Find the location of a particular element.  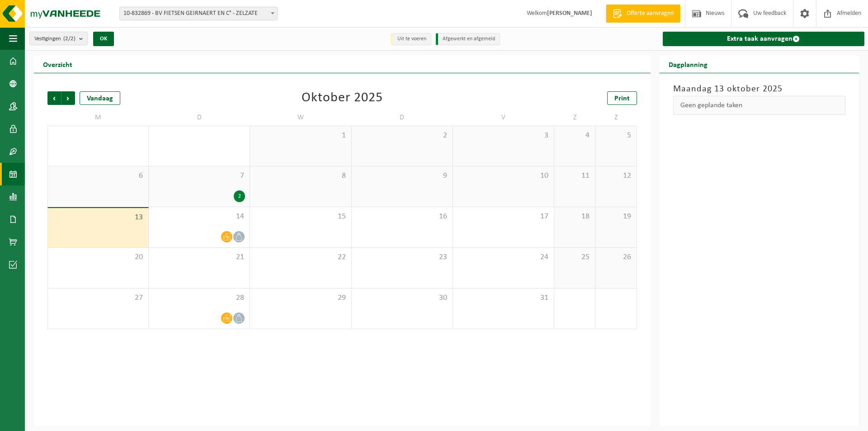

span: 27 is located at coordinates (98, 298).